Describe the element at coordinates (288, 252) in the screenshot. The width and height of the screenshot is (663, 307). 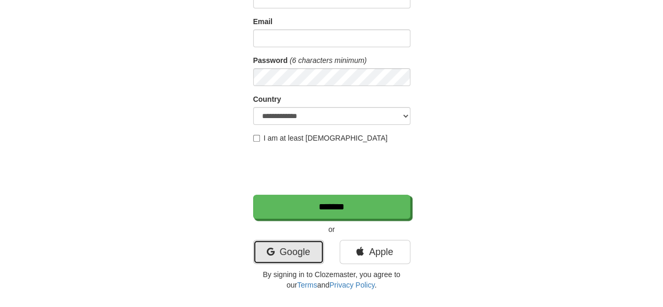
I see `a: Google` at that location.